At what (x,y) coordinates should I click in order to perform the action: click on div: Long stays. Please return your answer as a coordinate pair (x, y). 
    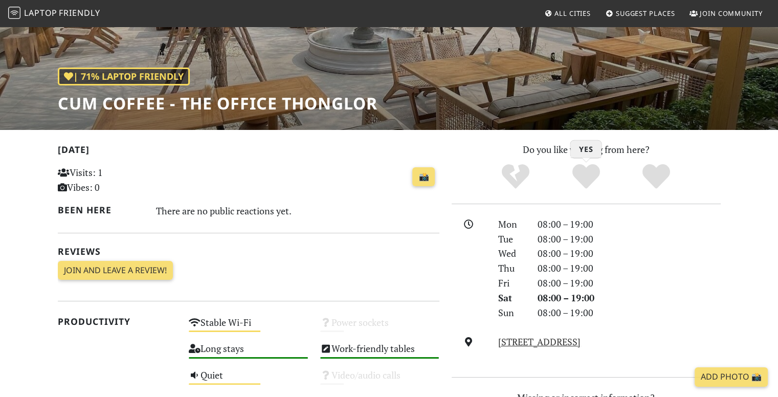
    Looking at the image, I should click on (248, 353).